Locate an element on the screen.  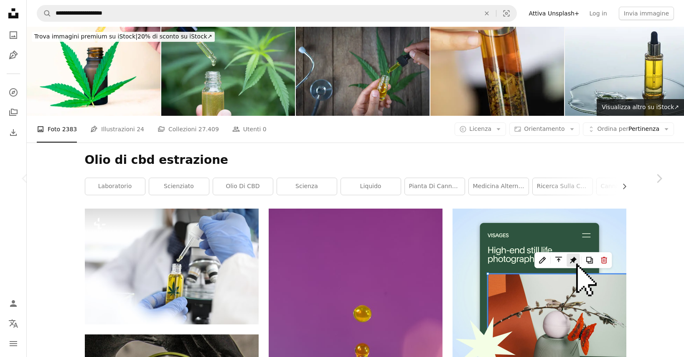
a: Illustrazioni is located at coordinates (13, 55).